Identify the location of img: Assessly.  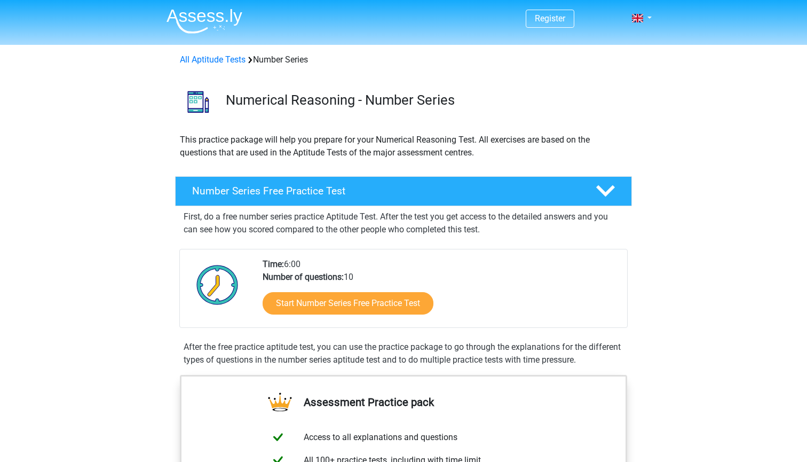
(205, 21).